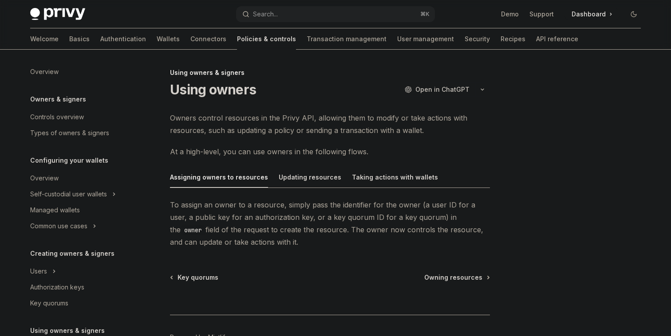 This screenshot has height=336, width=671. What do you see at coordinates (70, 133) in the screenshot?
I see `div: Types of owners & signers` at bounding box center [70, 133].